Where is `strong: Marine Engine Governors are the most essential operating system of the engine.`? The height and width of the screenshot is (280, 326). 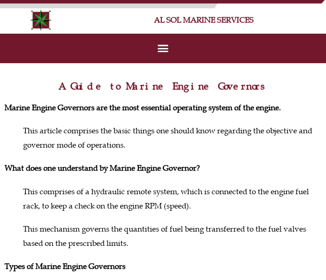
strong: Marine Engine Governors are the most essential operating system of the engine. is located at coordinates (142, 107).